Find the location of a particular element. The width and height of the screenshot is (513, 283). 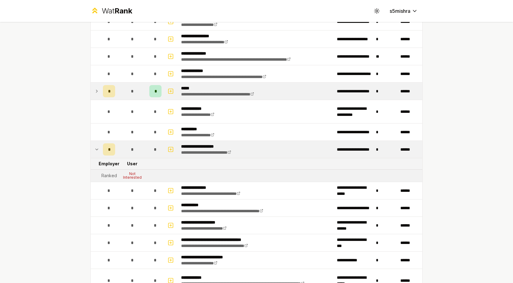

div: Wat is located at coordinates (117, 11).